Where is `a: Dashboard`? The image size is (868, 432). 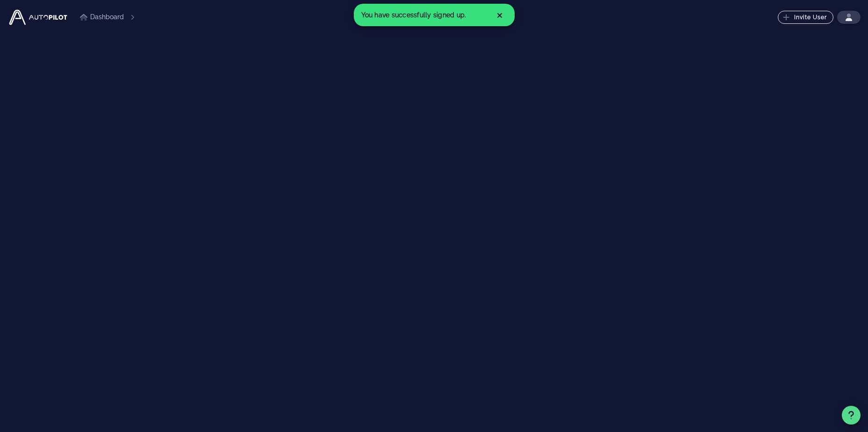
a: Dashboard is located at coordinates (102, 17).